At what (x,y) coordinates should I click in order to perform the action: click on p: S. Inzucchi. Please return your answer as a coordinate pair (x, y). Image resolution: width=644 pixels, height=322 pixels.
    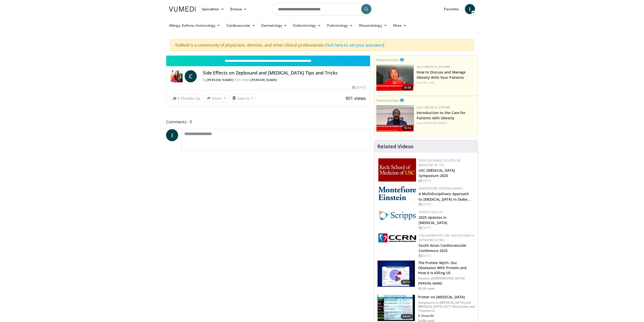
    Looking at the image, I should click on (446, 316).